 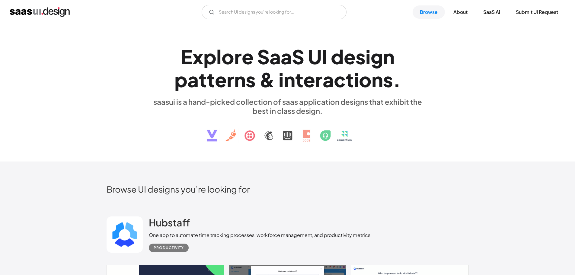 What do you see at coordinates (337, 56) in the screenshot?
I see `div: d` at bounding box center [337, 56].